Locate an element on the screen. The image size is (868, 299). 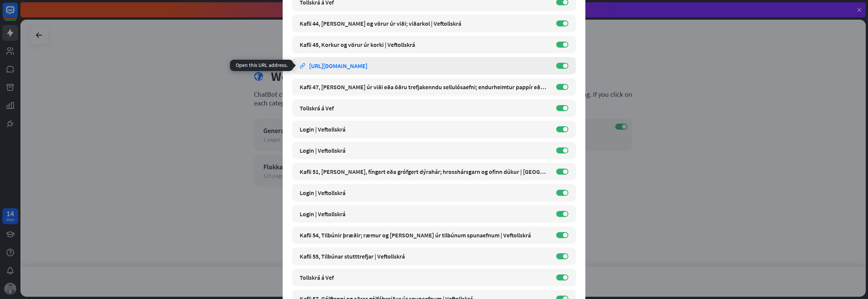
i: link is located at coordinates (303, 66).